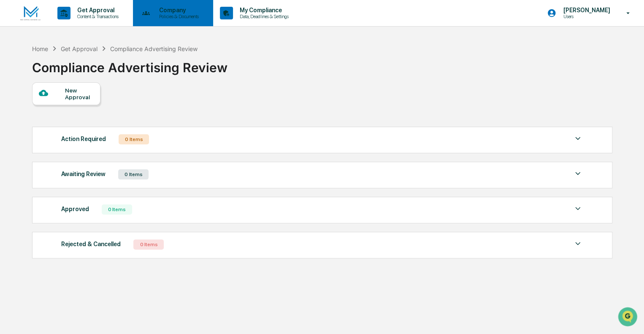  Describe the element at coordinates (83, 69) in the screenshot. I see `div: Start new chat` at that location.